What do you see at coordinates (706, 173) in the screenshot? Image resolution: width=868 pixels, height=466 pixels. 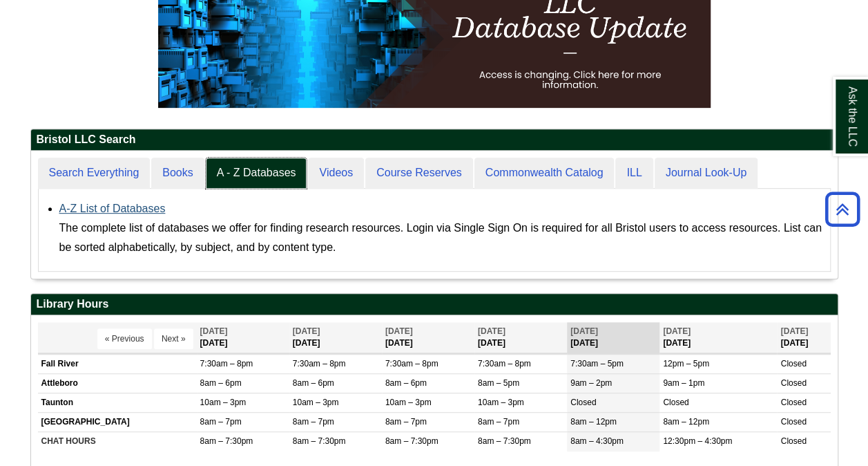 I see `a: Journal Look-Up` at bounding box center [706, 173].